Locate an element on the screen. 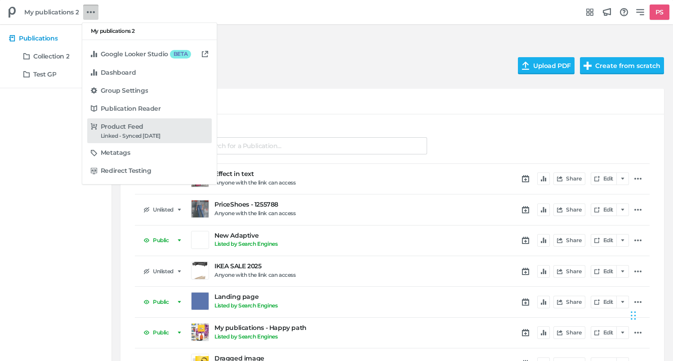 The height and width of the screenshot is (361, 673). h6: My publications 2 is located at coordinates (149, 31).